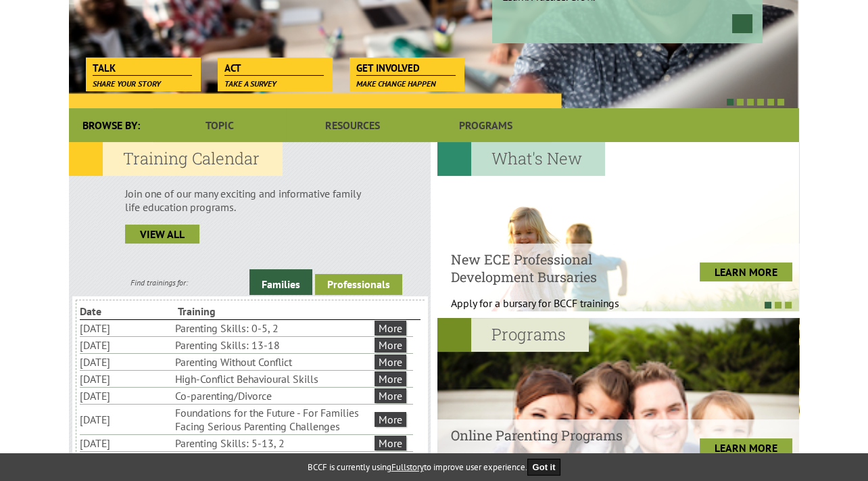 The image size is (868, 481). I want to click on li: Foundations for the Future - For Families Facing Serious Parenting Challenges, so click(273, 419).